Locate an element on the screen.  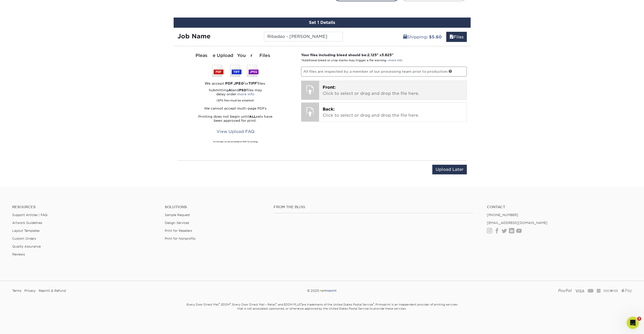
strong: Job Name is located at coordinates (194, 36).